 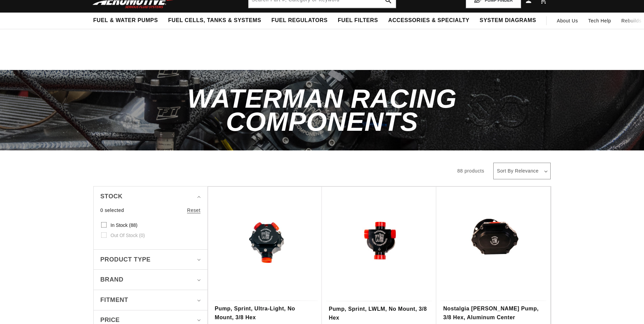 What do you see at coordinates (194, 210) in the screenshot?
I see `a: Reset` at bounding box center [194, 210].